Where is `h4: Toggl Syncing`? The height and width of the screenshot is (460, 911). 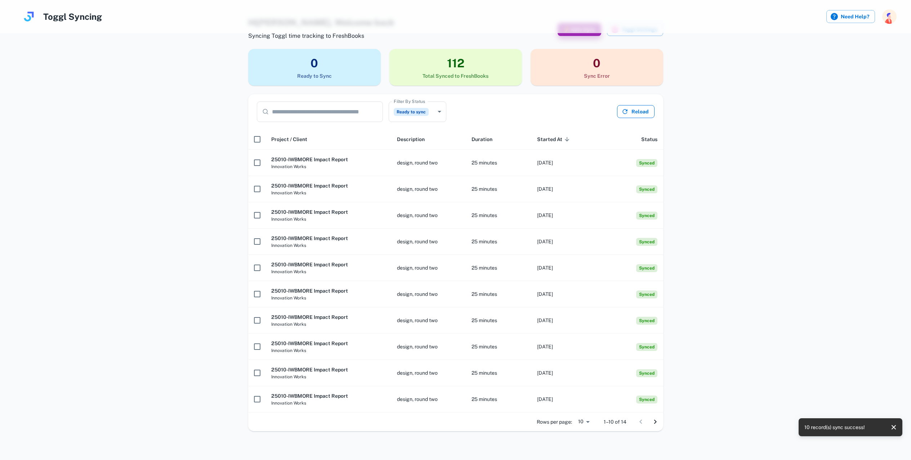
h4: Toggl Syncing is located at coordinates (72, 17).